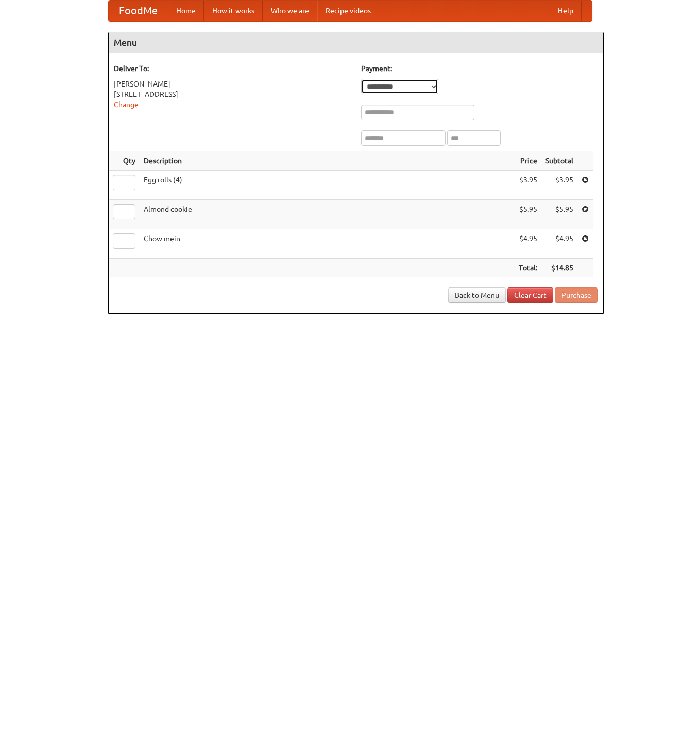 The image size is (700, 729). What do you see at coordinates (124, 161) in the screenshot?
I see `th: Qty` at bounding box center [124, 161].